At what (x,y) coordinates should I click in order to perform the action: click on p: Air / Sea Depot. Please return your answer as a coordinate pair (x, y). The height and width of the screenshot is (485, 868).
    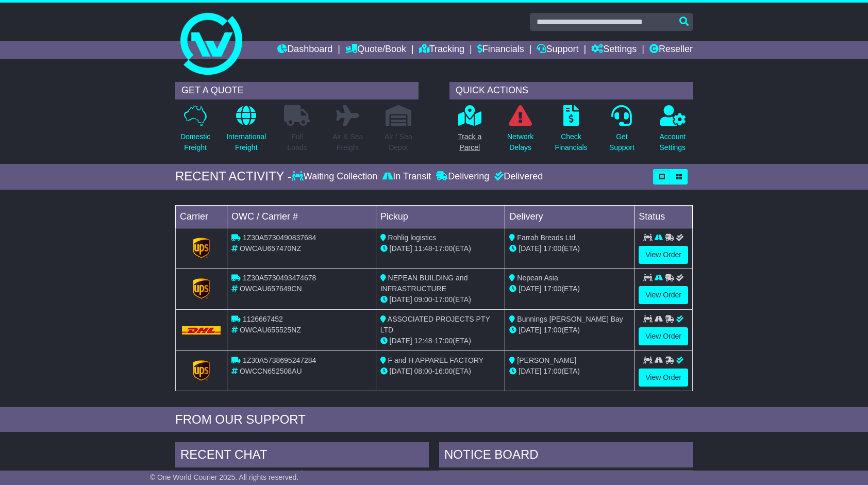
    Looking at the image, I should click on (398, 142).